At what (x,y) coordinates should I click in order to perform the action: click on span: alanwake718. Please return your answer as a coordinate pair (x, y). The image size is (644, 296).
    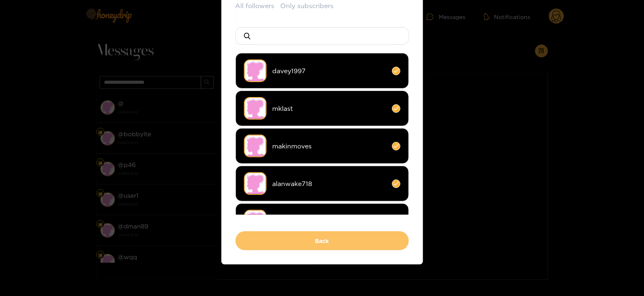
    Looking at the image, I should click on (329, 183).